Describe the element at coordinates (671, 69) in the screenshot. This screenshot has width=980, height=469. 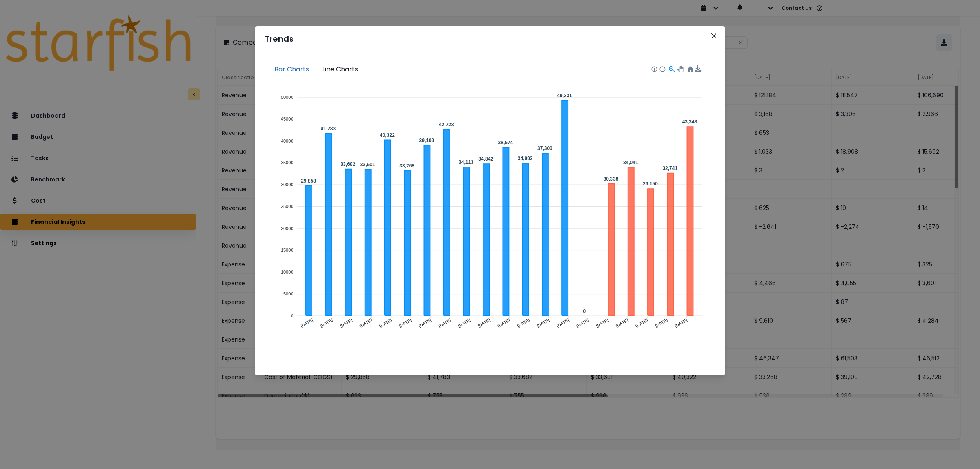
I see `div: Selection Zoom` at that location.